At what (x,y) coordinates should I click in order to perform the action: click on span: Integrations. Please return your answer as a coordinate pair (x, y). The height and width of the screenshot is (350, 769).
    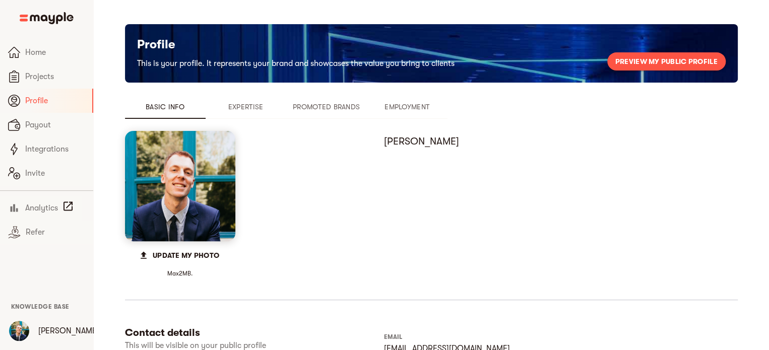
    Looking at the image, I should click on (55, 149).